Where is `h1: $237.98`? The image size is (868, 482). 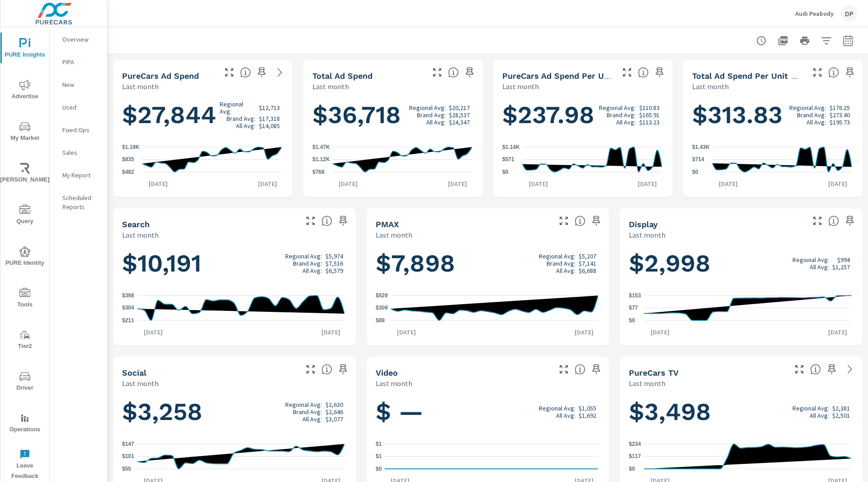
h1: $237.98 is located at coordinates (583, 115).